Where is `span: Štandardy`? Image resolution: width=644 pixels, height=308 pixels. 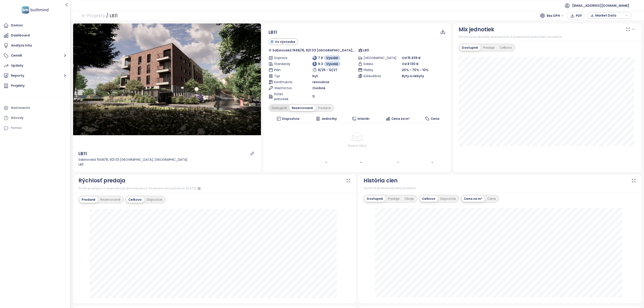
span: Štandardy is located at coordinates (285, 64).